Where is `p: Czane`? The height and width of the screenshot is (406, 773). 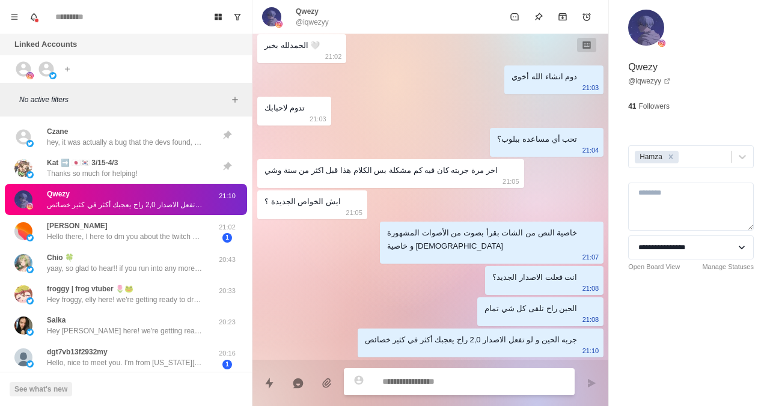
p: Czane is located at coordinates (57, 132).